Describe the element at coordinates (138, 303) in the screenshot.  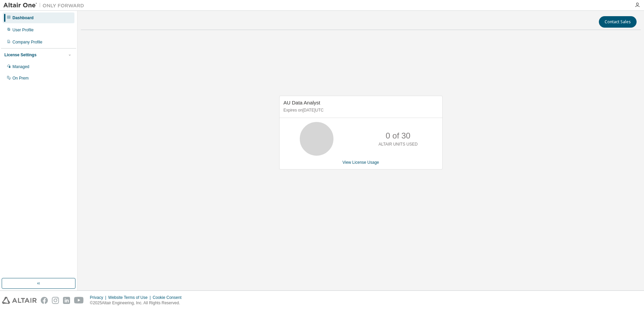
I see `p: © 2025 Altair Engineering, Inc. All Rights Reserved.` at that location.